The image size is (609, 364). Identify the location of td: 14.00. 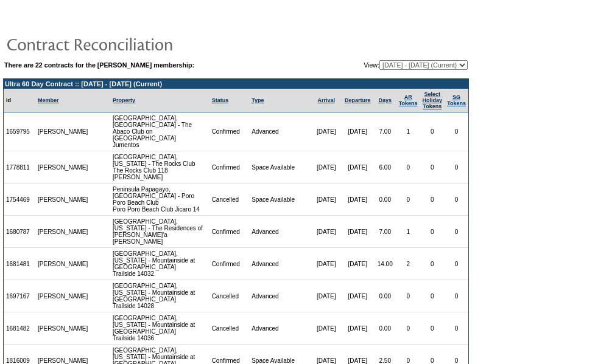
(385, 264).